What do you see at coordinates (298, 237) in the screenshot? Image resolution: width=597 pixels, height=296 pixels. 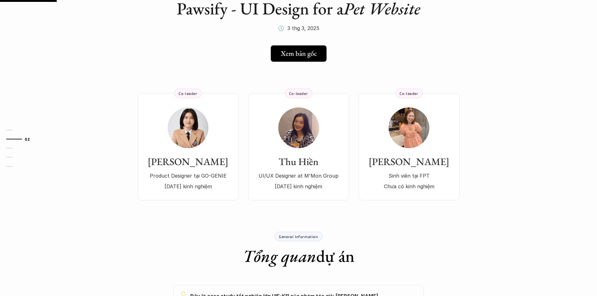 I see `p: General Information` at bounding box center [298, 237].